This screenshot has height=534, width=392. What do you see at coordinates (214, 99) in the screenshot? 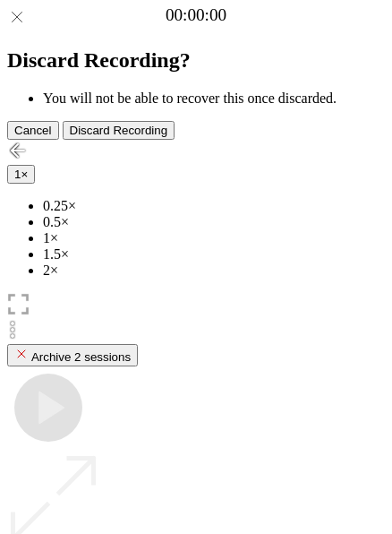
I see `li: You will not be able to recover this once discarded.` at bounding box center [214, 99].